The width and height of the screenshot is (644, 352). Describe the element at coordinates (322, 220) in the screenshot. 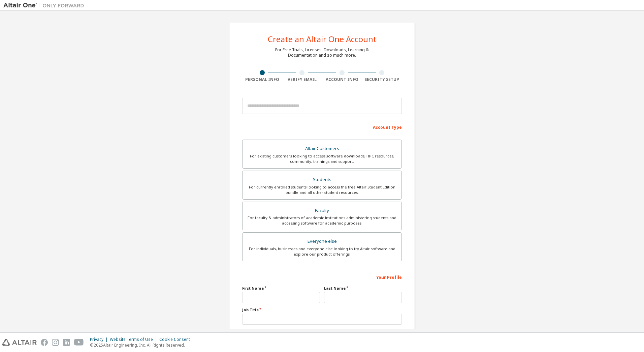

I see `div: For faculty & administrators of academic institutions administering students and accessing softwa...` at that location.